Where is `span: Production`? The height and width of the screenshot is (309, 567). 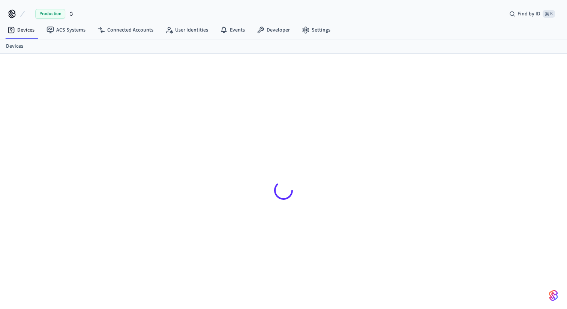 span: Production is located at coordinates (50, 14).